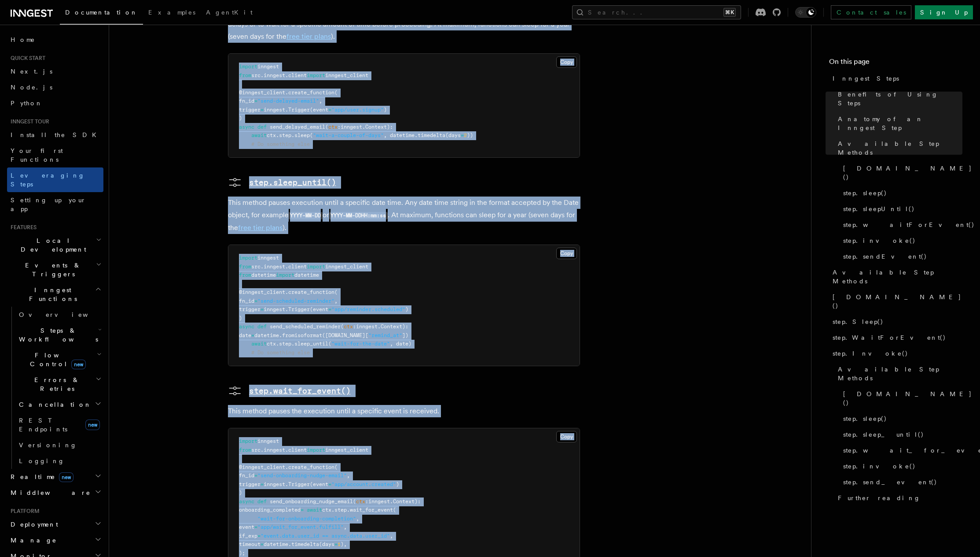  Describe the element at coordinates (230, 12) in the screenshot. I see `span: AgentKit` at that location.